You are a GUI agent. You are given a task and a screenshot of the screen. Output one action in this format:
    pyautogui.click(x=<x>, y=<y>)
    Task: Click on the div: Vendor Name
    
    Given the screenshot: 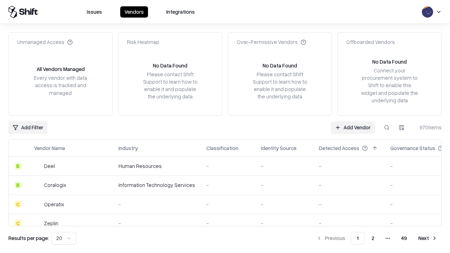 What is the action you would take?
    pyautogui.click(x=50, y=148)
    